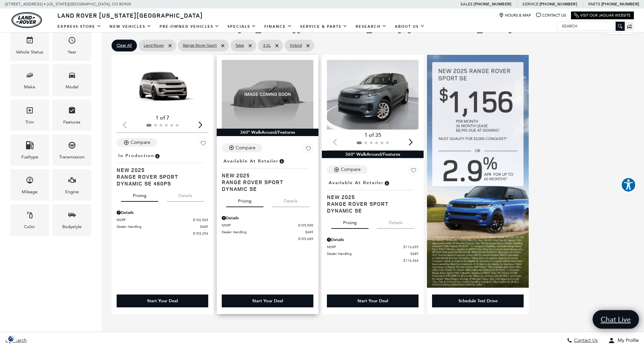 The height and width of the screenshot is (349, 644). What do you see at coordinates (373, 247) in the screenshot?
I see `a: MSRP $113,655` at bounding box center [373, 247].